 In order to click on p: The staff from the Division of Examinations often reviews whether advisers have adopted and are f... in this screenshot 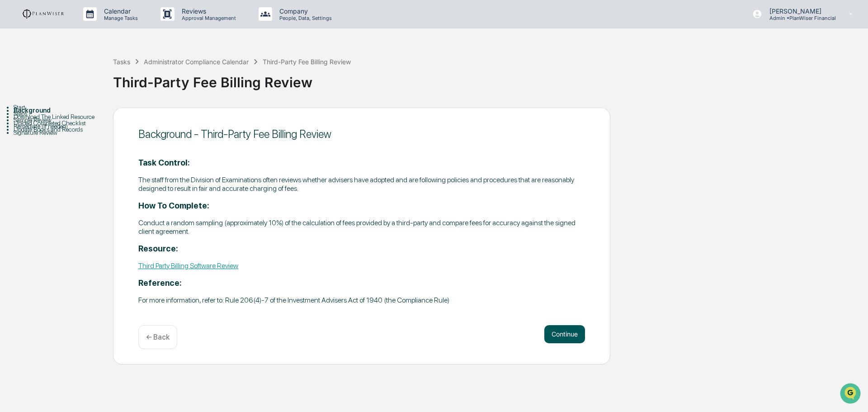, I will do `click(362, 184)`.